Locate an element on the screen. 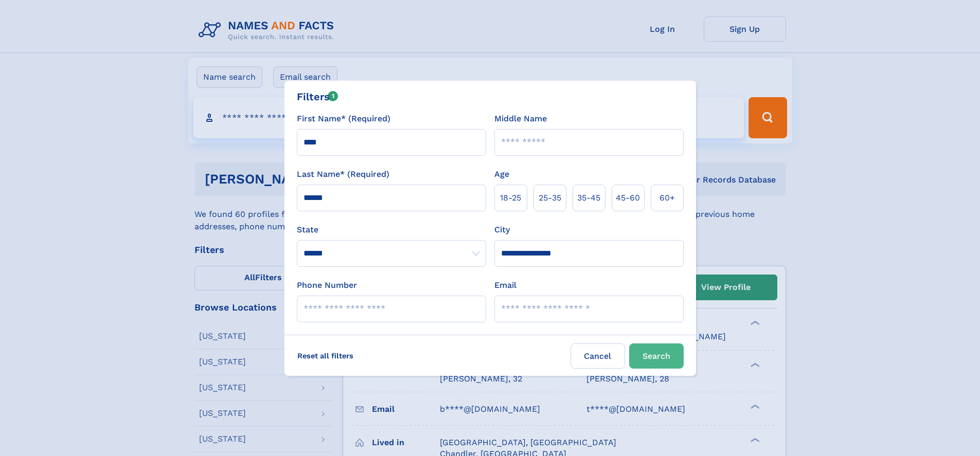  span: 60+ is located at coordinates (667, 198).